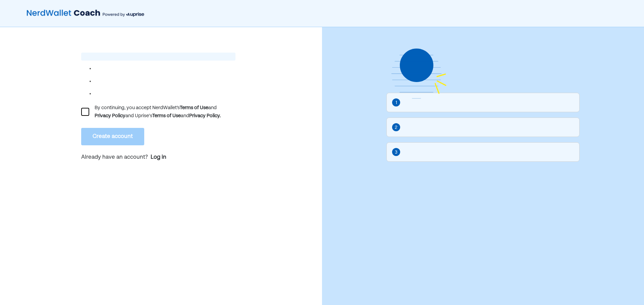  I want to click on button: Create account, so click(113, 136).